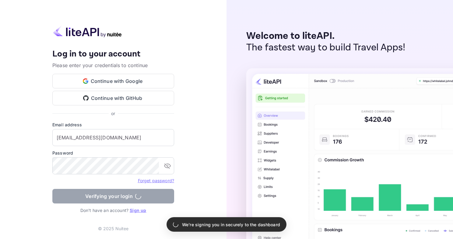 Image resolution: width=453 pixels, height=239 pixels. I want to click on p: Welcome to liteAPI., so click(325, 36).